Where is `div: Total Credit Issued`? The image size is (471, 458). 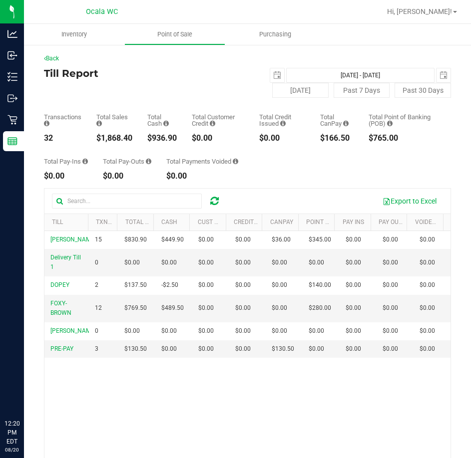 div: Total Credit Issued is located at coordinates (282, 120).